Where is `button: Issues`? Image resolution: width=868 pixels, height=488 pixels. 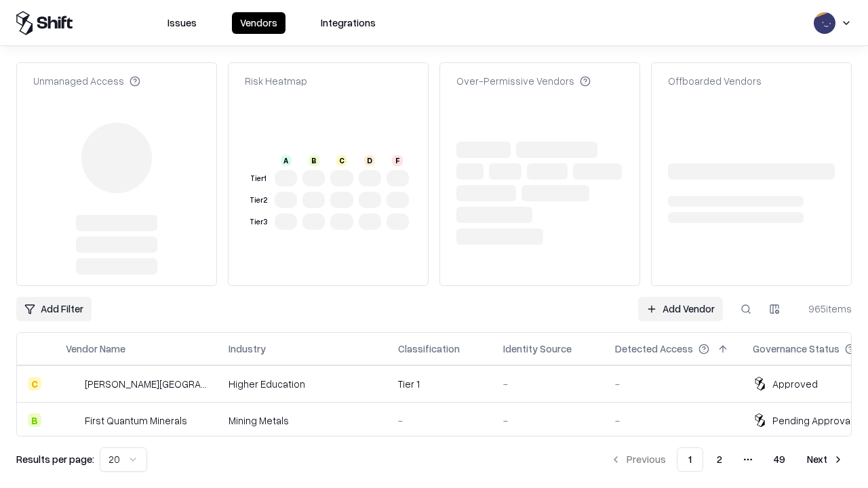 button: Issues is located at coordinates (182, 23).